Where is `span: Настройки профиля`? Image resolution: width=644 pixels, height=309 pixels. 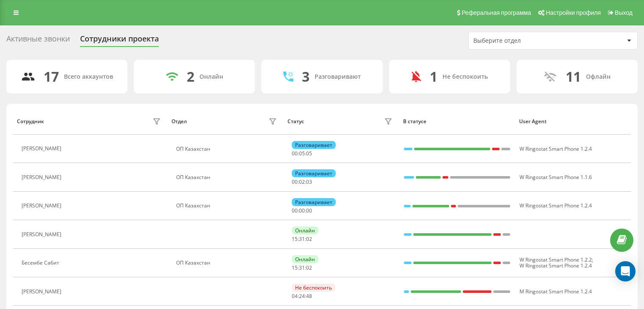
span: Настройки профиля is located at coordinates (573, 13).